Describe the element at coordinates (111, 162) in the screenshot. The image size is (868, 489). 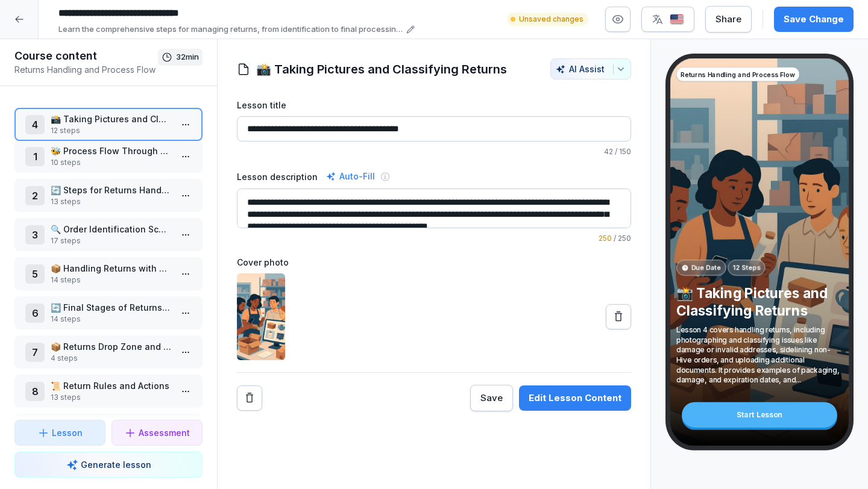
I see `p: 10 steps` at that location.